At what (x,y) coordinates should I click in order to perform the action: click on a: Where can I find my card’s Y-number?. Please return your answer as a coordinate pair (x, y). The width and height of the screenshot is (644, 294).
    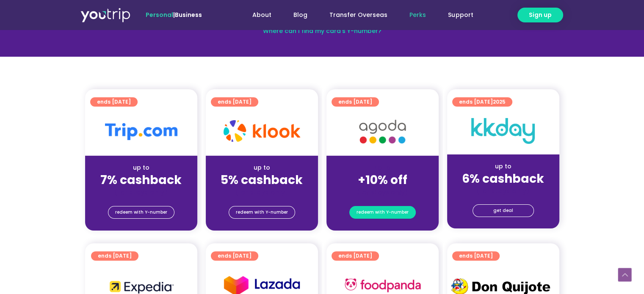
    Looking at the image, I should click on (322, 31).